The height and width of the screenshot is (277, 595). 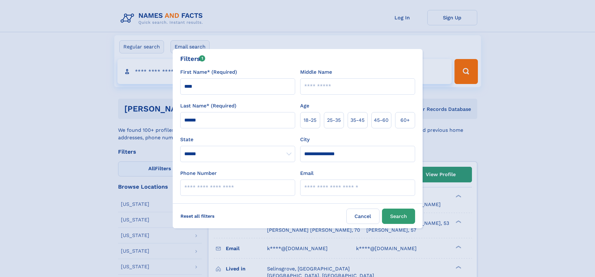 What do you see at coordinates (316, 72) in the screenshot?
I see `label: Middle Name` at bounding box center [316, 72].